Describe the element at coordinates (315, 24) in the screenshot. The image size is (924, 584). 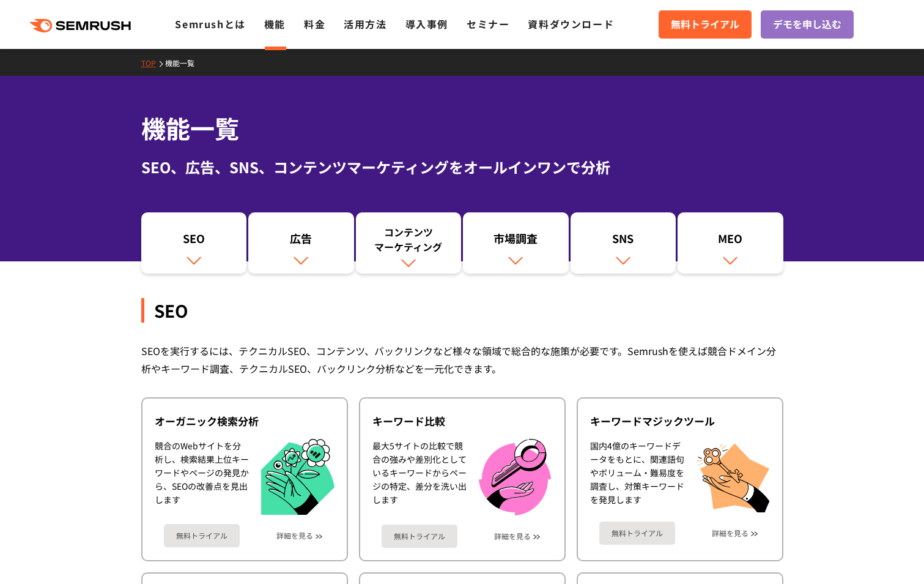
I see `a: 料金` at that location.